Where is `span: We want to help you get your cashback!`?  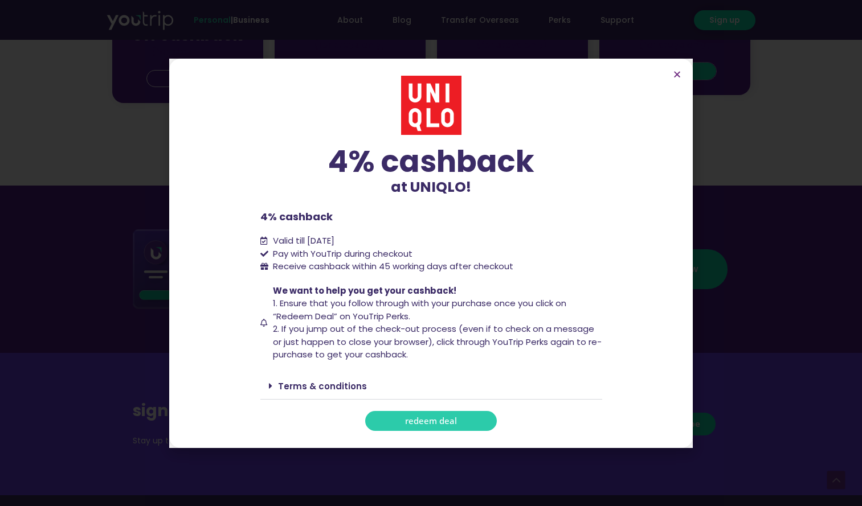
span: We want to help you get your cashback! is located at coordinates (364, 290).